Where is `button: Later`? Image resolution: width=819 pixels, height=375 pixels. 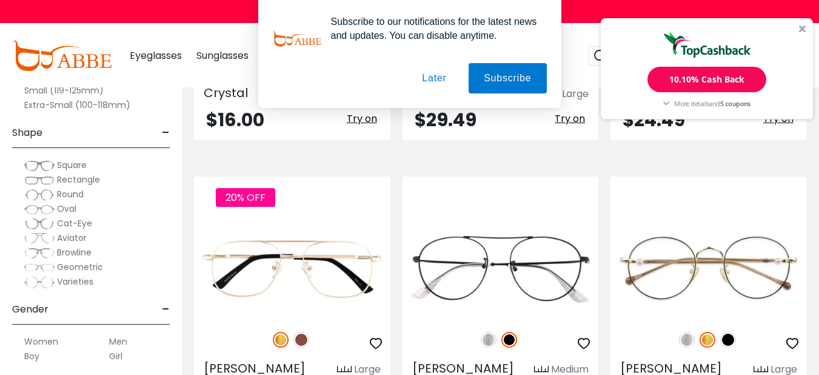 button: Later is located at coordinates (434, 78).